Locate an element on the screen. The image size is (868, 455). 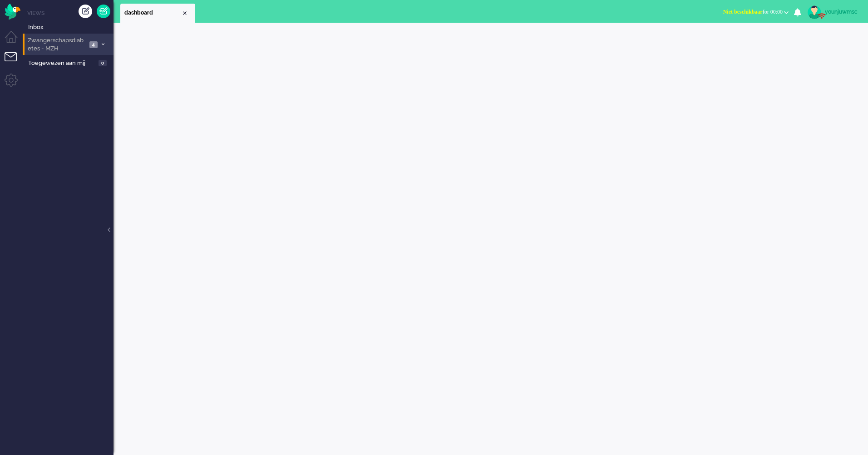
span: for 00:00 is located at coordinates (753, 11).